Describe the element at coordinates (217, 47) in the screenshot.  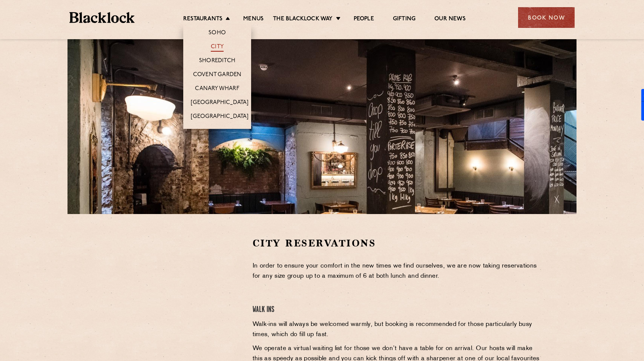
I see `a: City` at that location.